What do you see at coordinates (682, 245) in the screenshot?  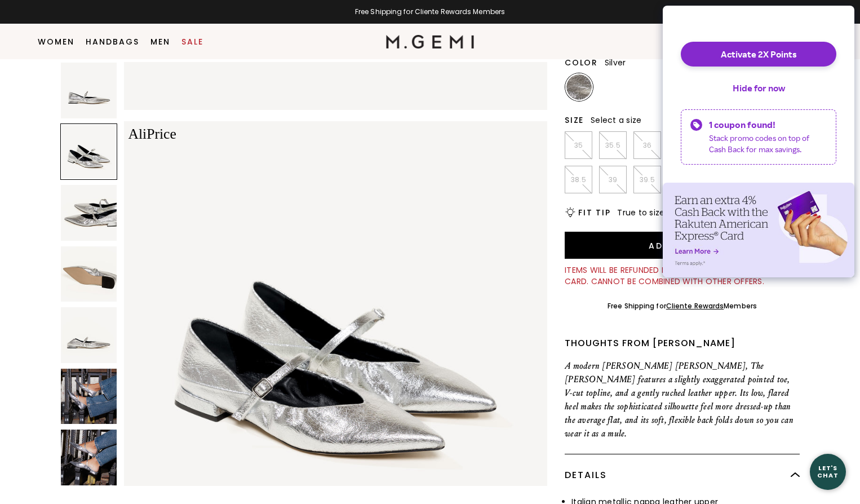 I see `button: Add to Bag` at bounding box center [682, 245].